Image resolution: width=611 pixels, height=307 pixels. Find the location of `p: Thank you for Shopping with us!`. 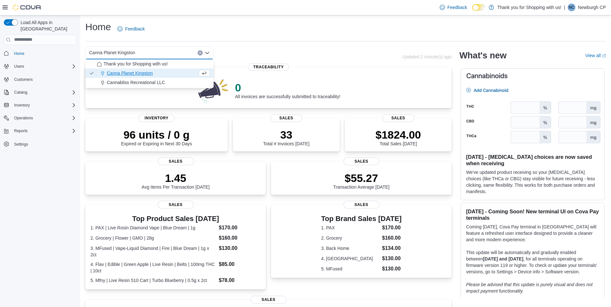

p: Thank you for Shopping with us! is located at coordinates (529, 7).